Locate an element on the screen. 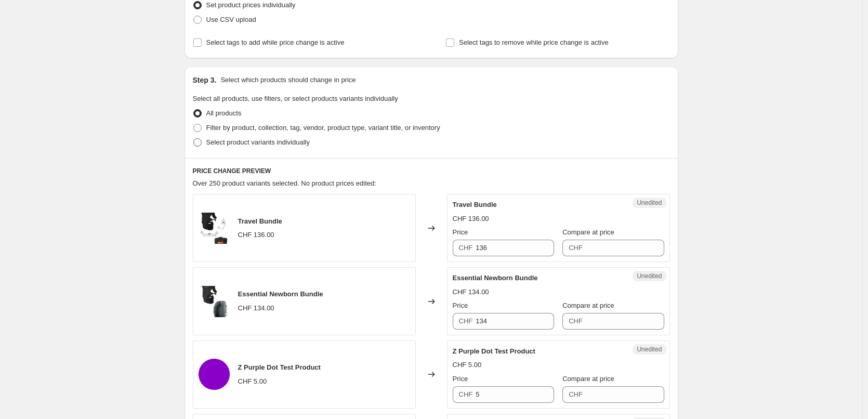  span: Select tags to add while price change is active is located at coordinates (276, 42).